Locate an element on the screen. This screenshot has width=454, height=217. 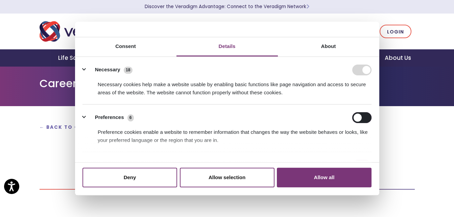
a: Veradigm logo is located at coordinates (86, 31).